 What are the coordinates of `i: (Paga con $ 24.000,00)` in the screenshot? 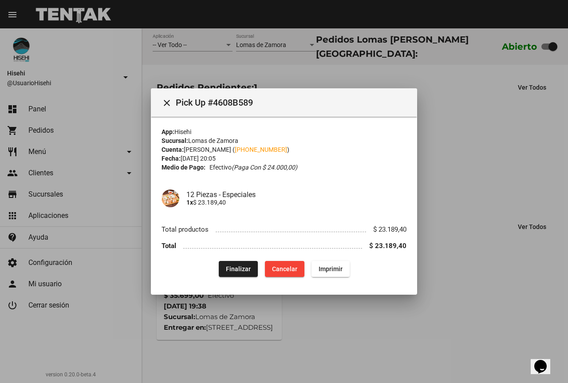 It's located at (264, 167).